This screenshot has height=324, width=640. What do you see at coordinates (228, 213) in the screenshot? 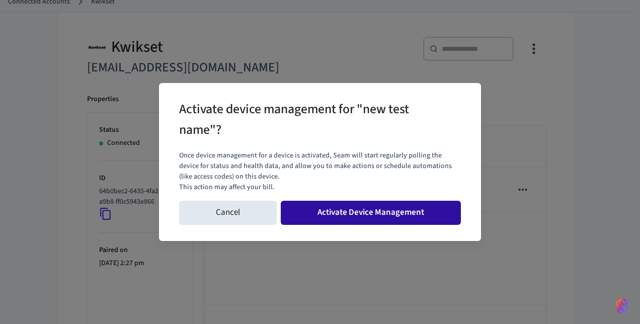
I see `button: Cancel` at bounding box center [228, 213].